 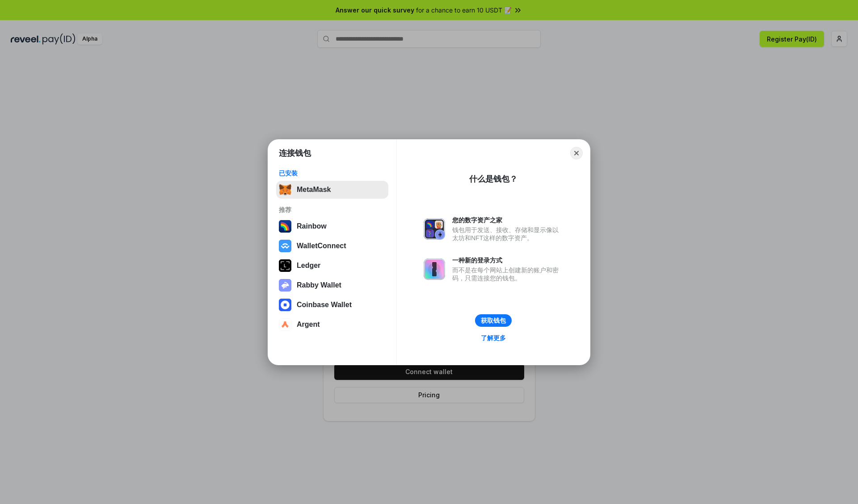 I want to click on button: Argent, so click(x=332, y=325).